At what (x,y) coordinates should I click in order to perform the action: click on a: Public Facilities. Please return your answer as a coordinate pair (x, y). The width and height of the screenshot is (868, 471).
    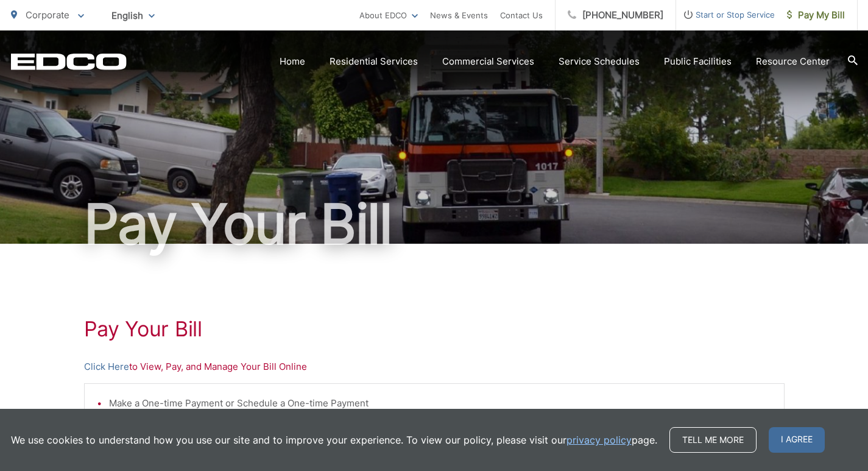
    Looking at the image, I should click on (698, 62).